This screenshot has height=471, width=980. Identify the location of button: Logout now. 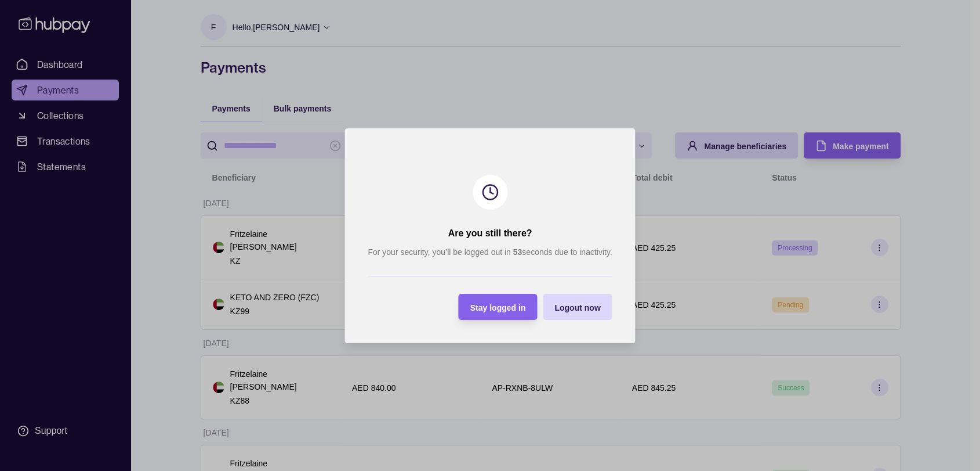
(577, 307).